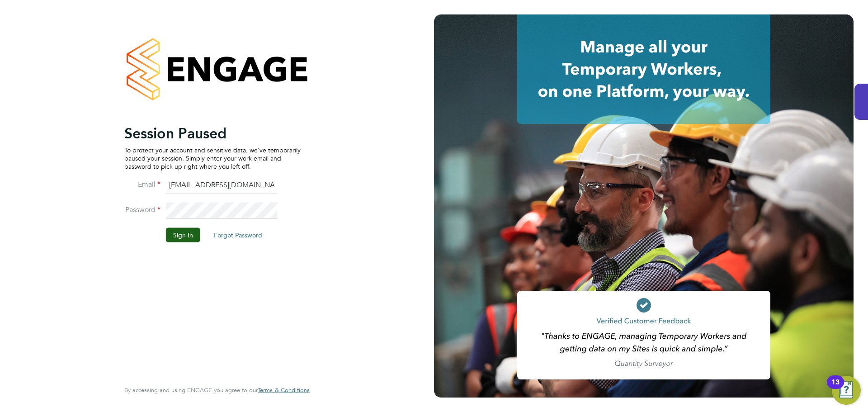 The height and width of the screenshot is (412, 868). Describe the element at coordinates (283, 391) in the screenshot. I see `a: Terms & Conditions` at that location.